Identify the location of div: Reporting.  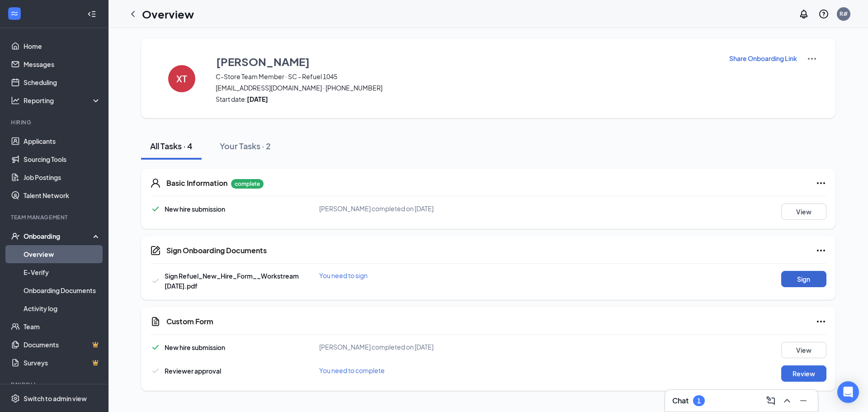
(62, 100).